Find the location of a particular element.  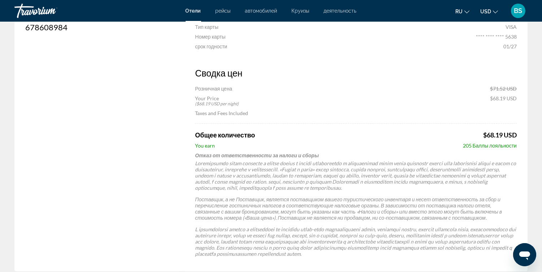

span: деятельность is located at coordinates (340, 11).